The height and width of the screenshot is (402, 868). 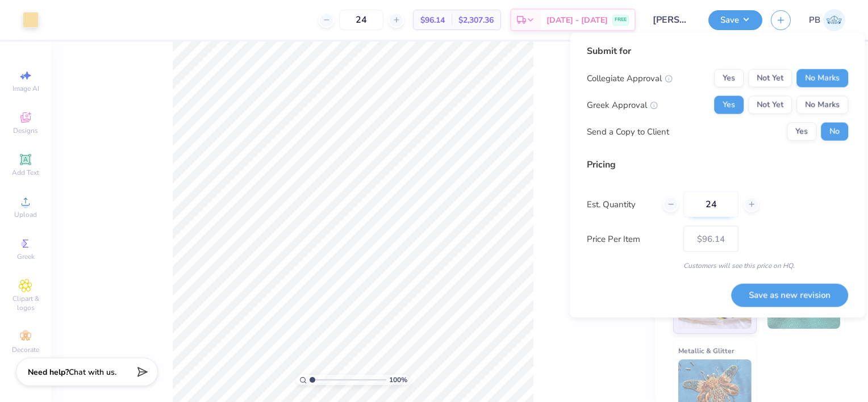 What do you see at coordinates (622, 104) in the screenshot?
I see `div: Greek Approval` at bounding box center [622, 104].